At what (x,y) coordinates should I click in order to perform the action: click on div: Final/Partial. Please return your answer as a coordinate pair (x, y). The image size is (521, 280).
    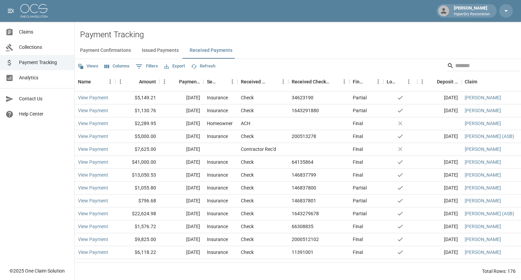
    Looking at the image, I should click on (358, 82).